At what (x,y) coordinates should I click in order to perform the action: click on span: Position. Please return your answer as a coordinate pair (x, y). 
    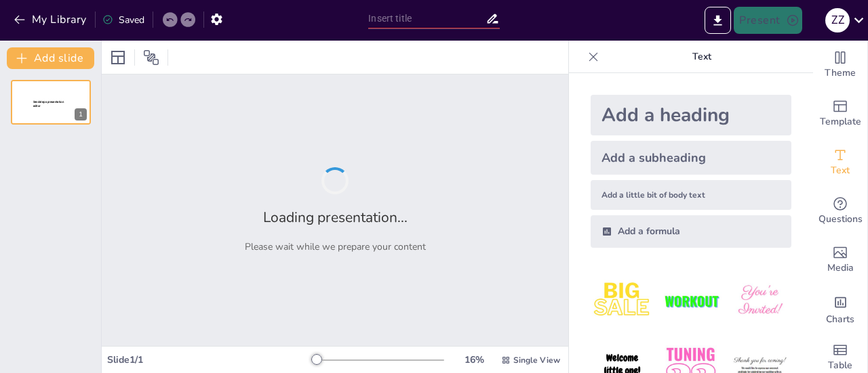
    Looking at the image, I should click on (151, 58).